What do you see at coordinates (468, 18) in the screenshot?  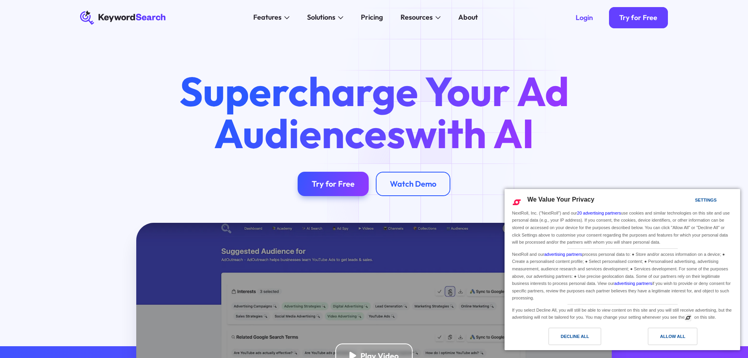 I see `a: About` at bounding box center [468, 18].